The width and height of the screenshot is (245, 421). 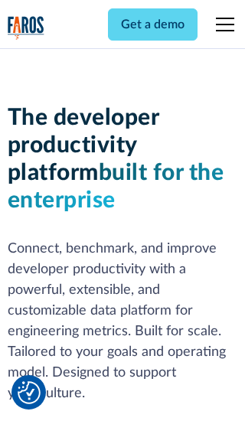 I want to click on h1: The developer productivity platform, so click(x=123, y=159).